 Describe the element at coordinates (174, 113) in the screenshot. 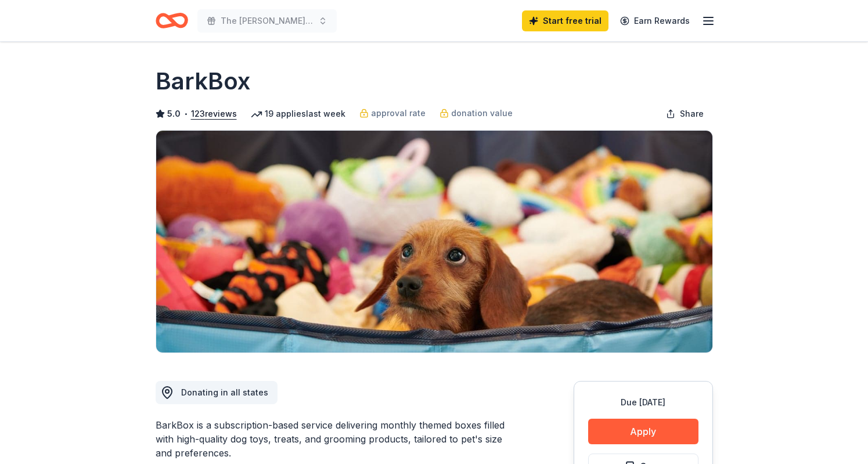

I see `span: 5.0` at that location.